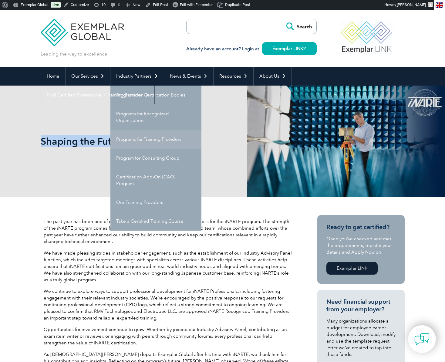 This screenshot has height=362, width=445. I want to click on input: Search, so click(300, 26).